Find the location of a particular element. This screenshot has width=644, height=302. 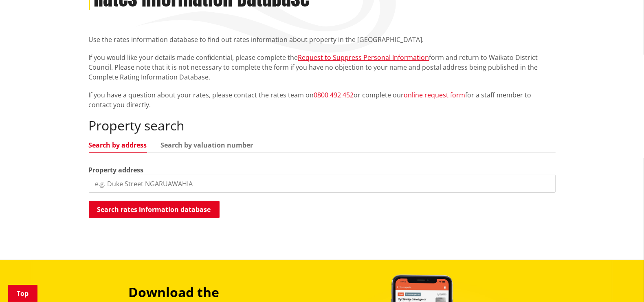

input: e.g. Duke Street NGARUAWAHIA is located at coordinates (322, 184).